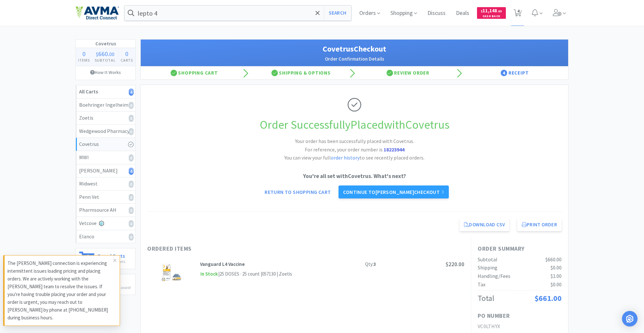 Image resolution: width=644 pixels, height=333 pixels. I want to click on a: Boehringer Ingelheim0, so click(105, 105).